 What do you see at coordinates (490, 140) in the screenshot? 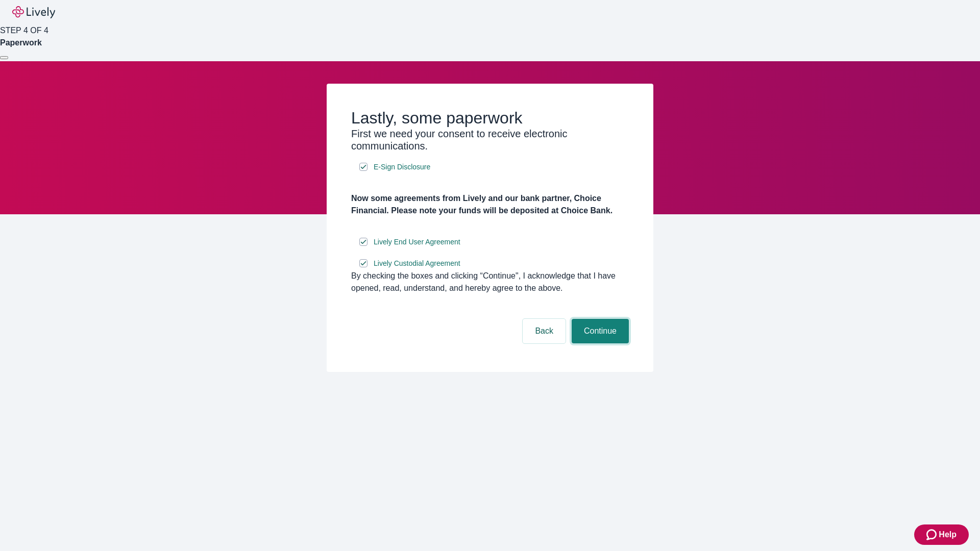
I see `h3: First we need your consent to receive electronic communications.` at bounding box center [490, 140].